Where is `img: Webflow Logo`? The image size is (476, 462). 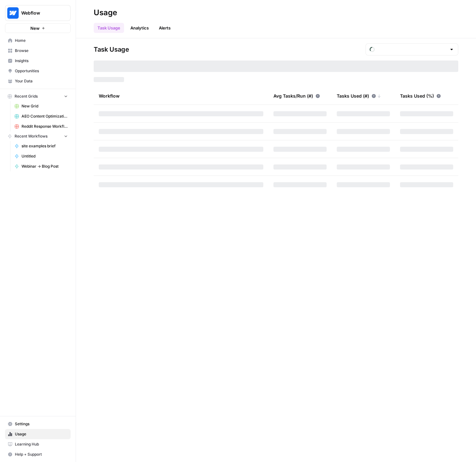 img: Webflow Logo is located at coordinates (13, 13).